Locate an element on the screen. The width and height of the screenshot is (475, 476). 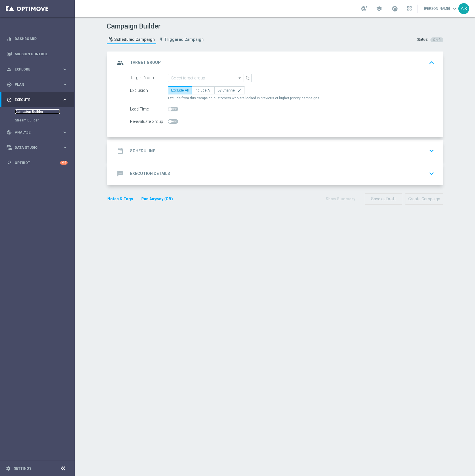
span: school is located at coordinates (379, 8).